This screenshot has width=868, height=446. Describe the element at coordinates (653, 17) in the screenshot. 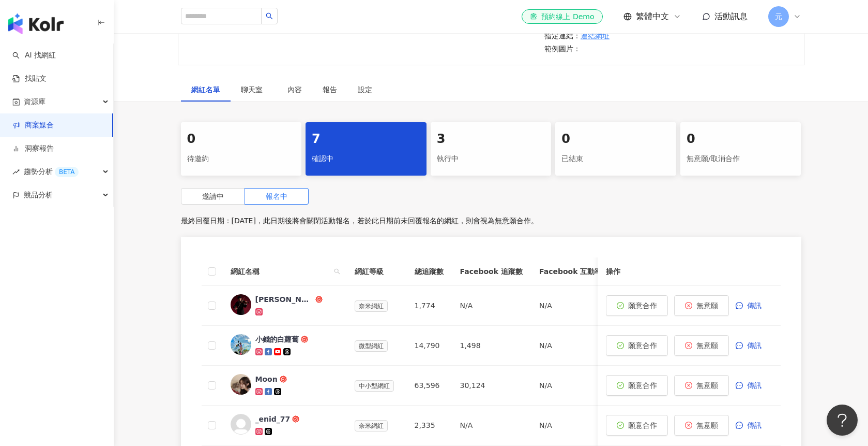

I see `span: 繁體中文` at that location.